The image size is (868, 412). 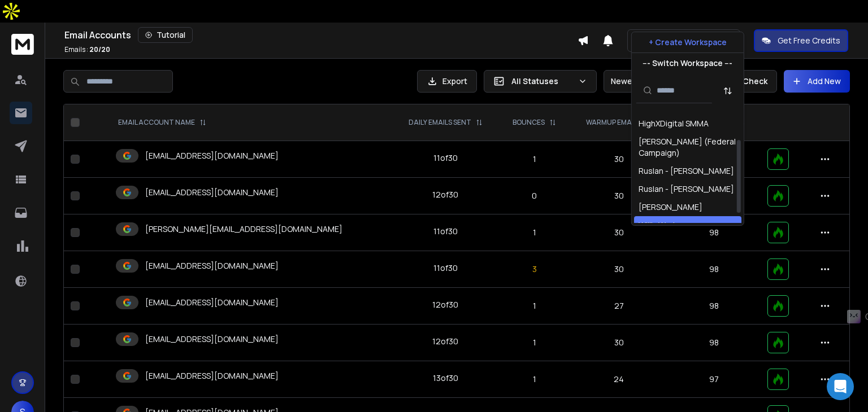 What do you see at coordinates (640, 81) in the screenshot?
I see `button: Newest` at bounding box center [640, 81].